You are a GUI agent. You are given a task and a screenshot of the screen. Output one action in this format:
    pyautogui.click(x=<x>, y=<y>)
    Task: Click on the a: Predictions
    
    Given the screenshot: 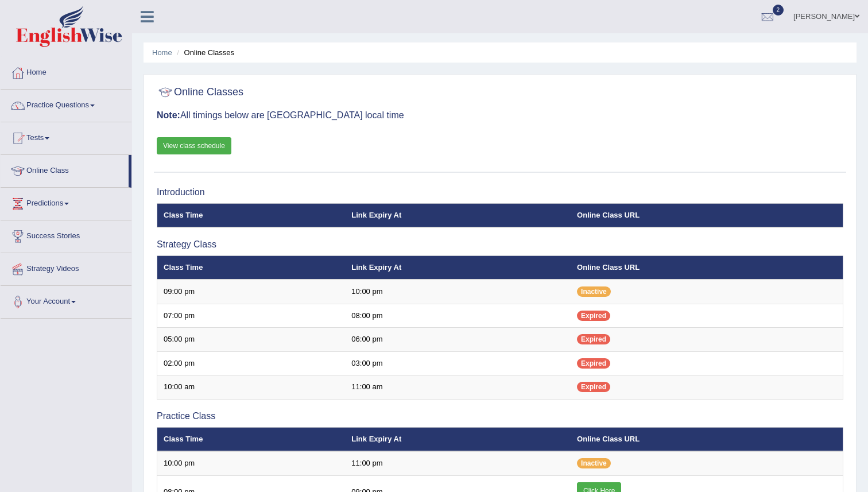 What is the action you would take?
    pyautogui.click(x=66, y=203)
    